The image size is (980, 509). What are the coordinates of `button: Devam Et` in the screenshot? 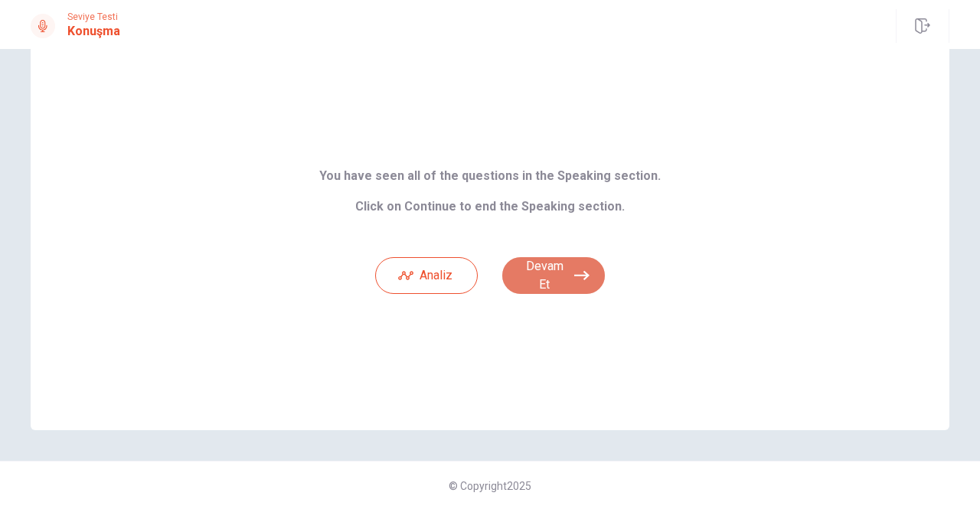 It's located at (554, 276).